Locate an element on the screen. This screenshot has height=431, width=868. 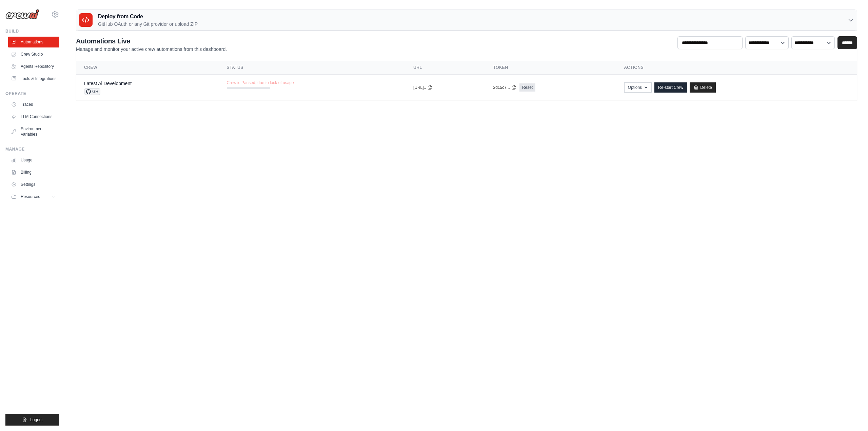
th: Token is located at coordinates (550, 68).